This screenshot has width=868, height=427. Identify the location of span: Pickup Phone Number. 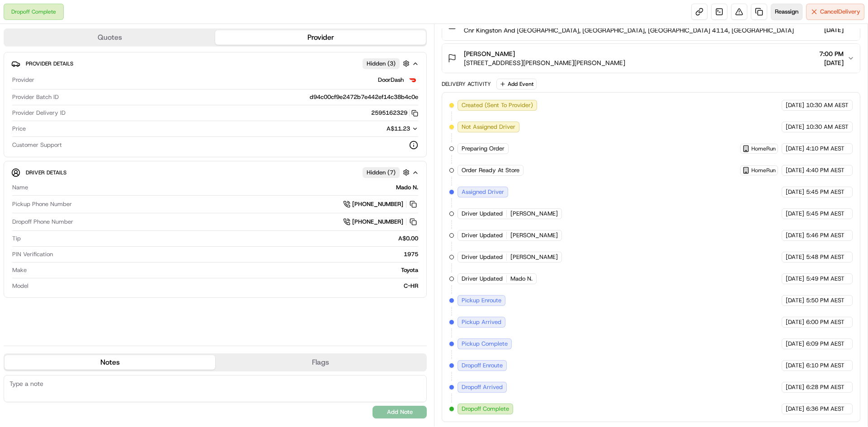
(42, 204).